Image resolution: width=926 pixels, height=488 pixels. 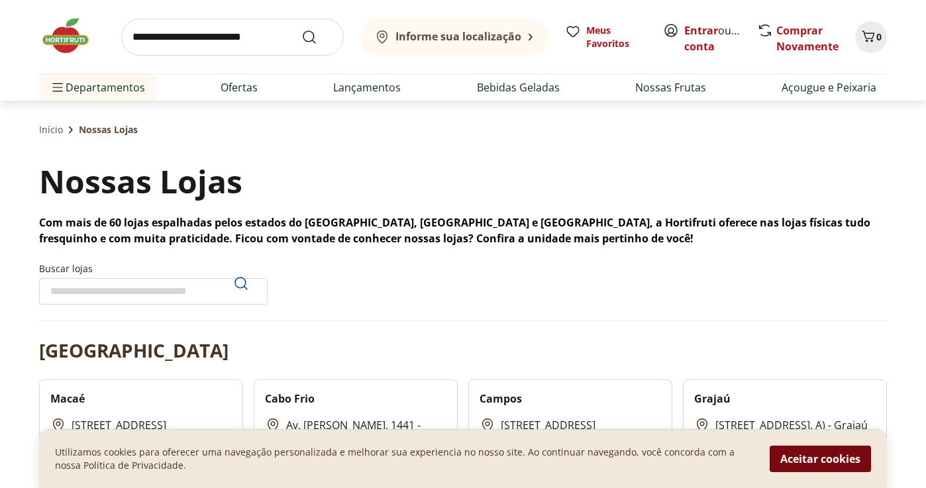 What do you see at coordinates (51, 130) in the screenshot?
I see `a: Início` at bounding box center [51, 130].